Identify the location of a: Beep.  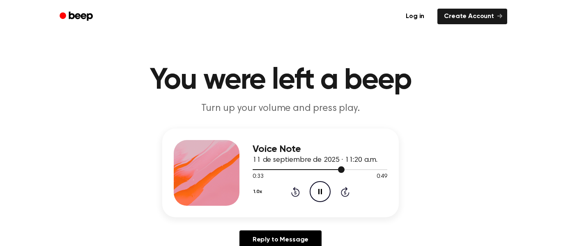
(77, 16).